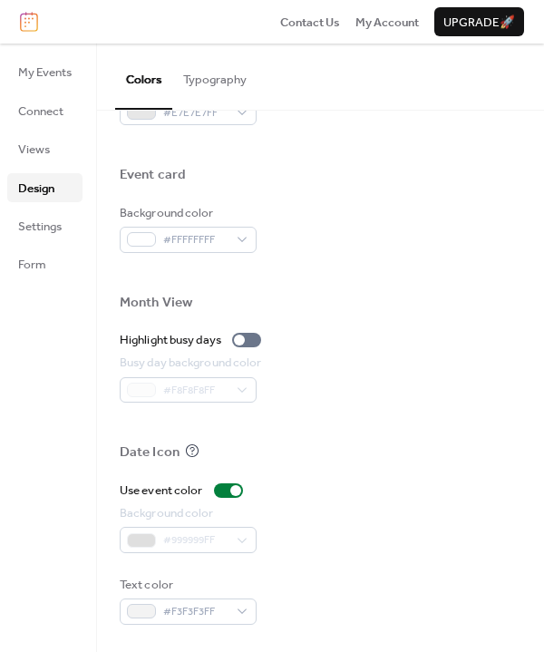 The image size is (544, 652). Describe the element at coordinates (171, 340) in the screenshot. I see `div: Highlight busy days` at that location.